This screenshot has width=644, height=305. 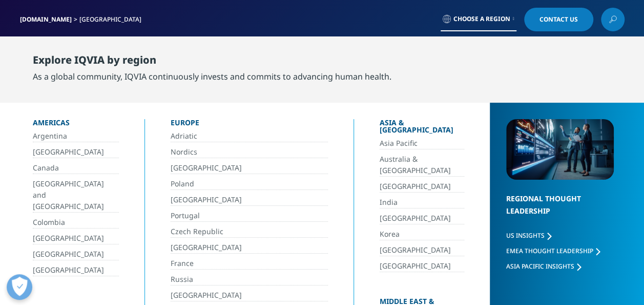 What do you see at coordinates (525, 235) in the screenshot?
I see `span: US Insights` at bounding box center [525, 235].